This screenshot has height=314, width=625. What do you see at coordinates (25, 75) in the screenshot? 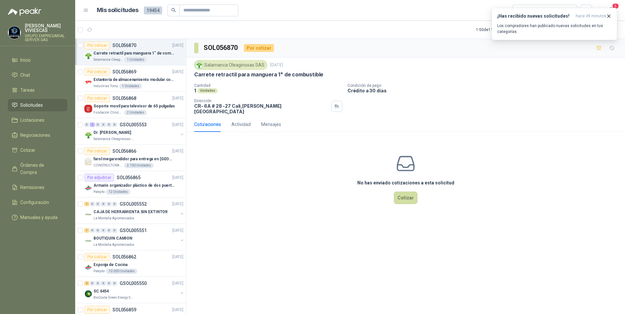
I see `span: Chat` at bounding box center [25, 75].